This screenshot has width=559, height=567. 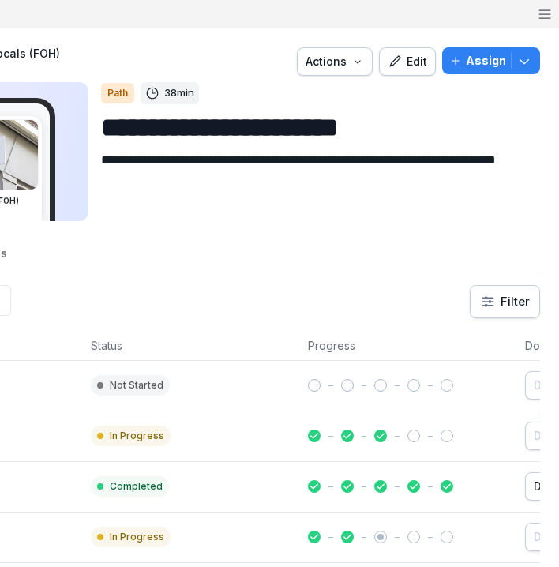 What do you see at coordinates (136, 487) in the screenshot?
I see `p: Completed` at bounding box center [136, 487].